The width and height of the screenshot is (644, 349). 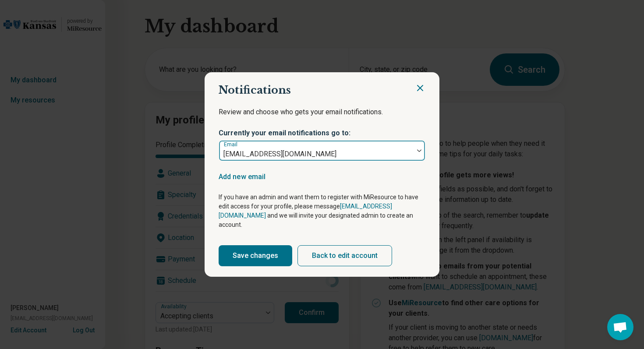 I want to click on h2: Notifications, so click(x=322, y=90).